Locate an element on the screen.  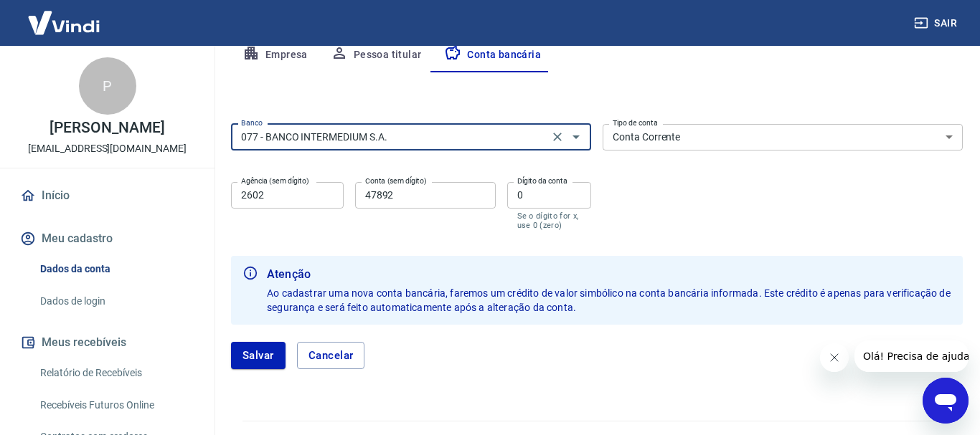
button: Meus recebíveis is located at coordinates (107, 343).